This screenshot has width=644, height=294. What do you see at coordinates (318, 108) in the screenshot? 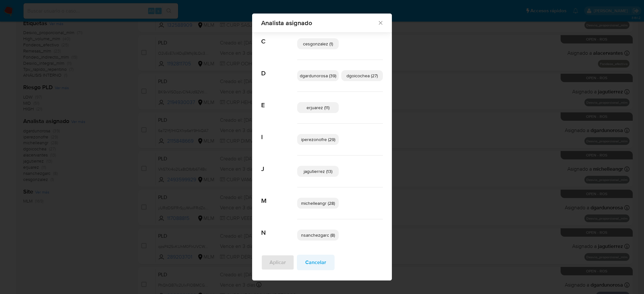
I see `div: erjuarez (11)` at bounding box center [318, 108].